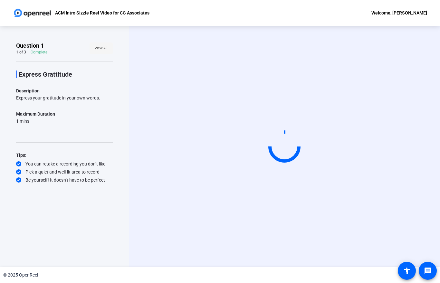 Image resolution: width=440 pixels, height=283 pixels. I want to click on mat-icon: message, so click(428, 271).